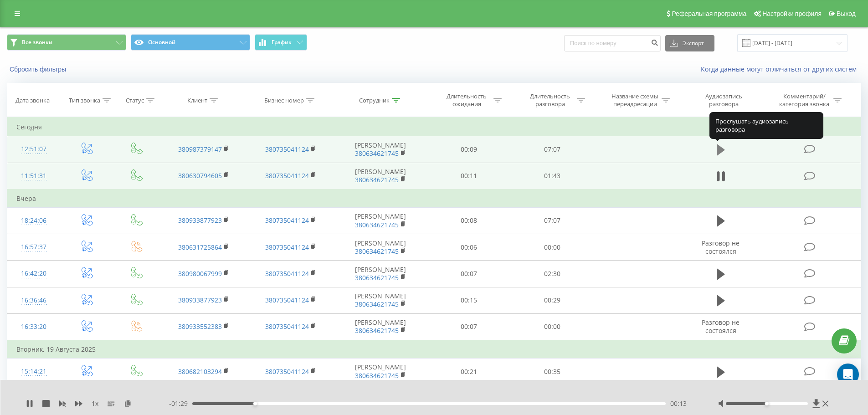 This screenshot has height=415, width=868. I want to click on td: Вчера, so click(434, 198).